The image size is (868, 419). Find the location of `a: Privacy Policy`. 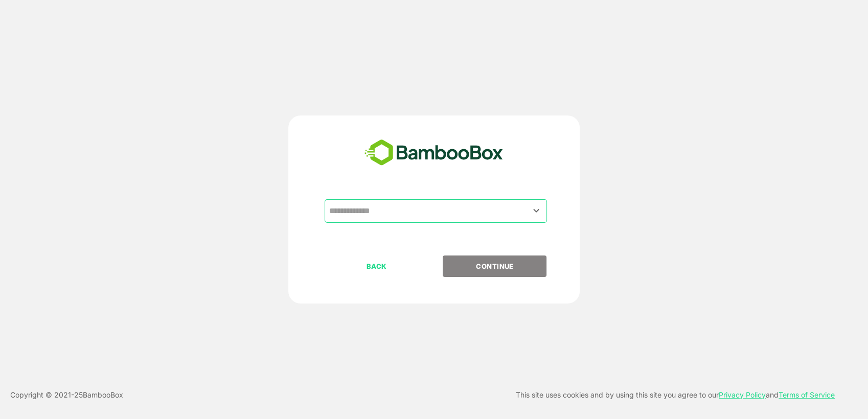

a: Privacy Policy is located at coordinates (742, 395).